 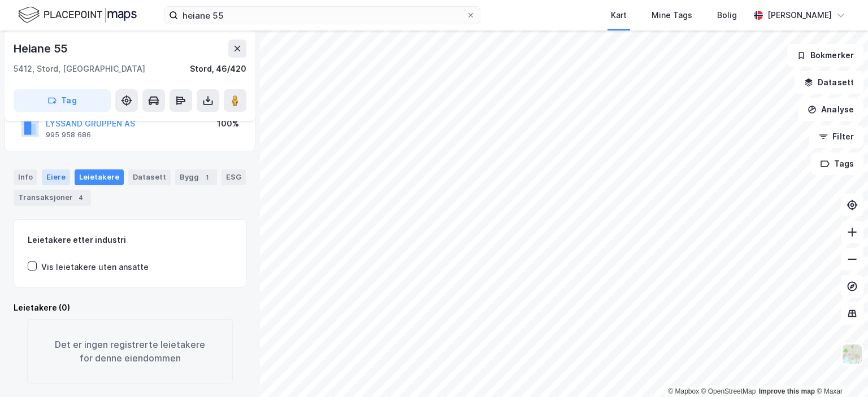 I want to click on button: Datasett, so click(x=829, y=83).